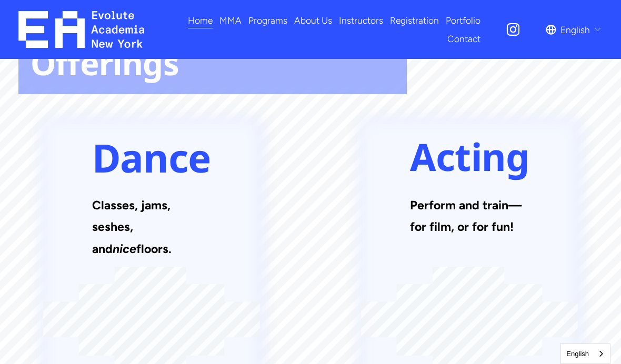 This screenshot has height=364, width=621. I want to click on a: English, so click(585, 353).